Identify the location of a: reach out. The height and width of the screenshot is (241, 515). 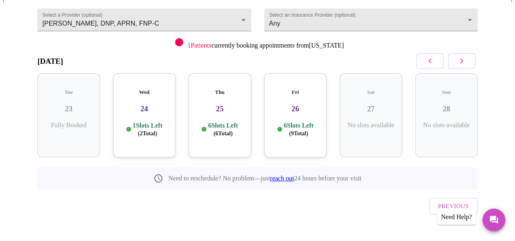
(282, 178).